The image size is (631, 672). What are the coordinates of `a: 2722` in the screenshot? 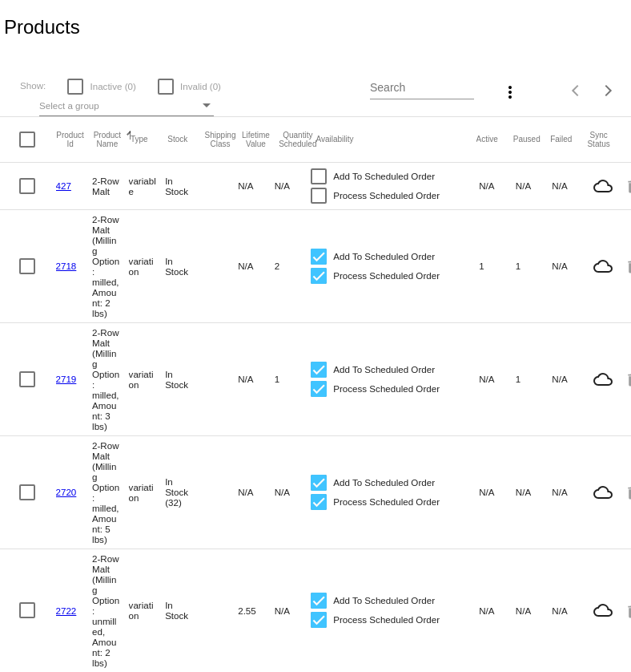 It's located at (66, 610).